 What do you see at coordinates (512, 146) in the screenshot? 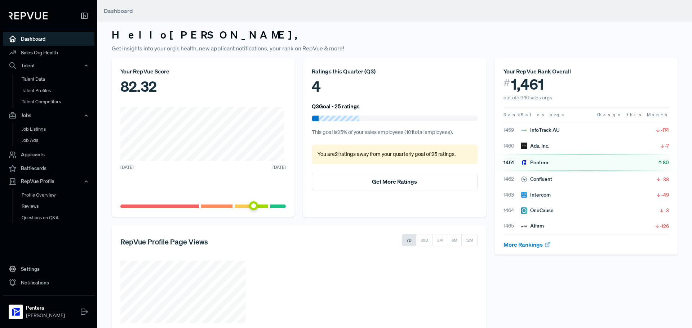
I see `span: 1460` at bounding box center [512, 146].